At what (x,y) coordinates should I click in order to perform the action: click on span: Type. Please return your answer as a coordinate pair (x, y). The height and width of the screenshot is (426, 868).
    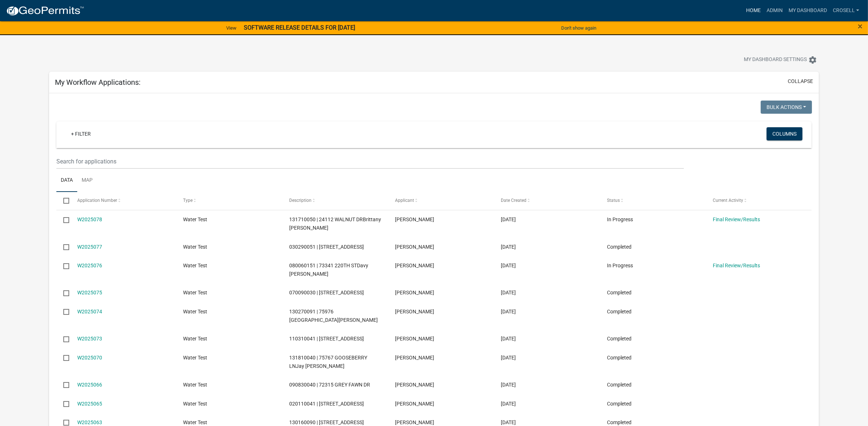
    Looking at the image, I should click on (188, 200).